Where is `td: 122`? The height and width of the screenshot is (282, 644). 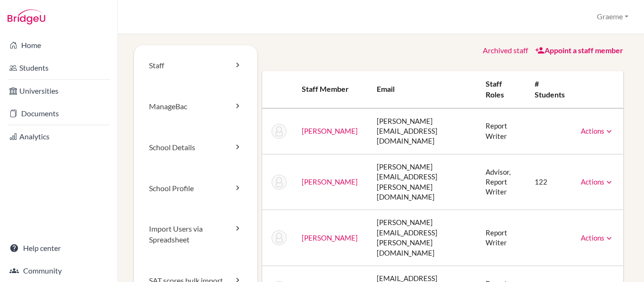
td: 122 is located at coordinates (550, 182).